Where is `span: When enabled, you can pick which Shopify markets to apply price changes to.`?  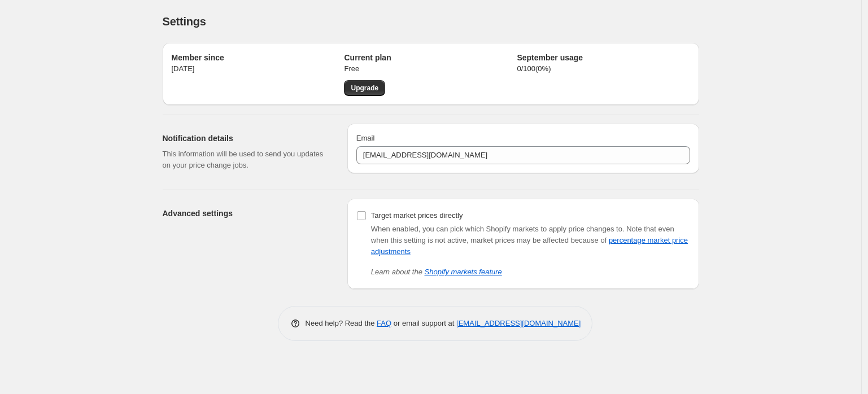
span: When enabled, you can pick which Shopify markets to apply price changes to. is located at coordinates (498, 229).